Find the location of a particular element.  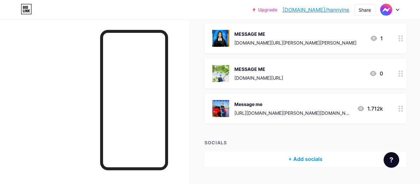

a: Upgrade is located at coordinates (265, 10).